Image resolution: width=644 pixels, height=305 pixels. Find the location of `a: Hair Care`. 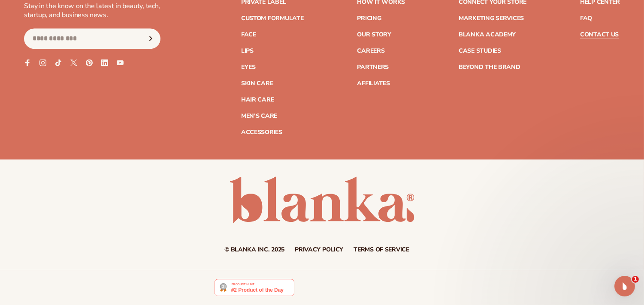

a: Hair Care is located at coordinates (258, 100).